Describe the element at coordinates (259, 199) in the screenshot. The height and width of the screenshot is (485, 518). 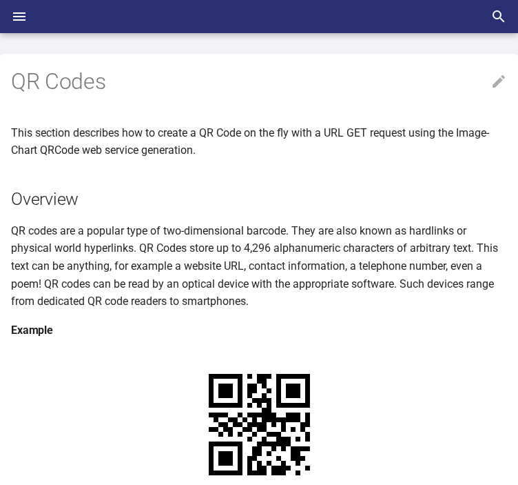
I see `h2: Overview` at that location.